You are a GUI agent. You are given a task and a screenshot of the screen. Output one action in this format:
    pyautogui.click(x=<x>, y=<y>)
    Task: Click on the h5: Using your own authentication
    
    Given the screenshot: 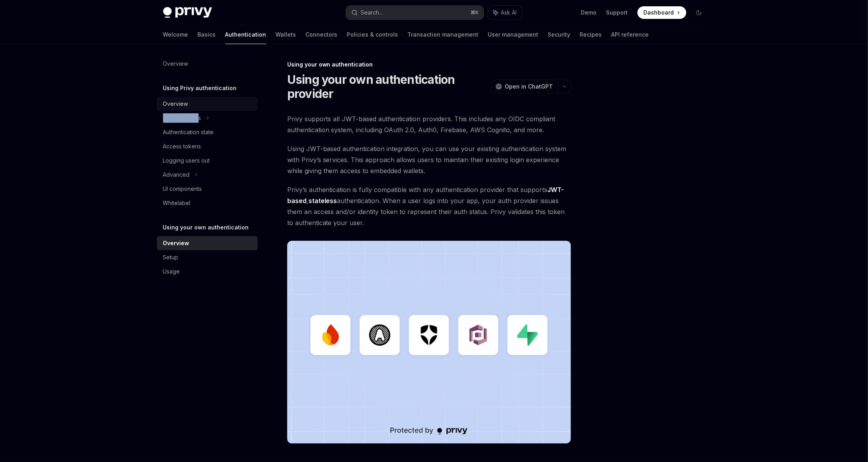 What is the action you would take?
    pyautogui.click(x=206, y=228)
    